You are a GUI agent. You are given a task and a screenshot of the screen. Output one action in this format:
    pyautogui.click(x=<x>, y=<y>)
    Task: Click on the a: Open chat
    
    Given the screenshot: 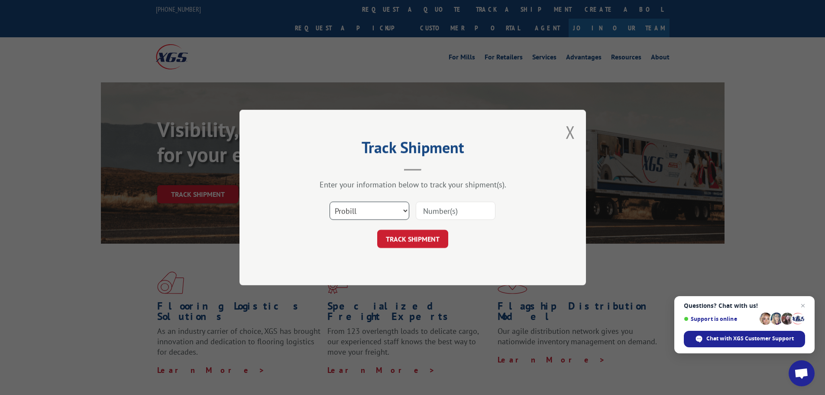 What is the action you would take?
    pyautogui.click(x=802, y=373)
    